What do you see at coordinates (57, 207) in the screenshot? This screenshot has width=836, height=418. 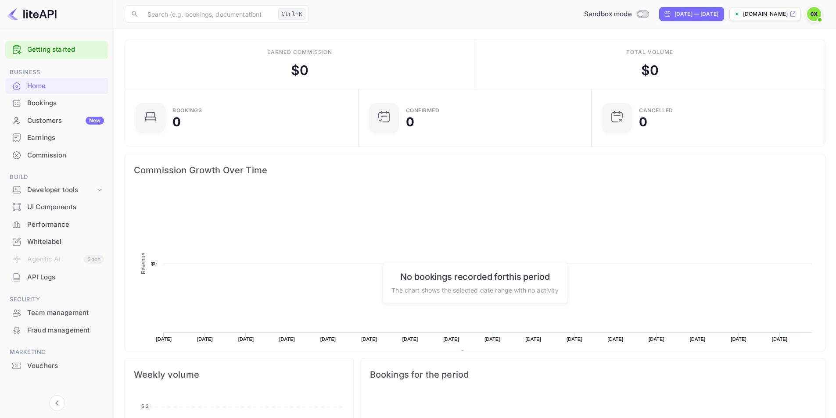 I see `a: UI Components` at bounding box center [57, 207].